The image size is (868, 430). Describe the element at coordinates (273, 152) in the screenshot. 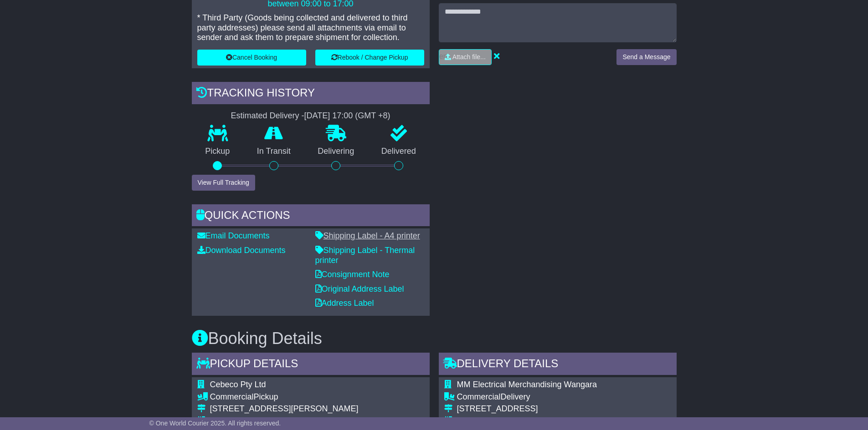

I see `p: In Transit` at that location.